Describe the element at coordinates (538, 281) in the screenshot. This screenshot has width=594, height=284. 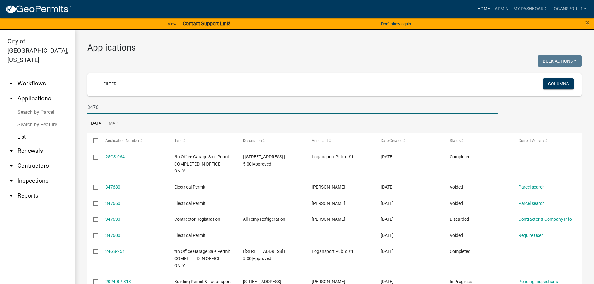
I see `a: Pending Inspections` at that location.